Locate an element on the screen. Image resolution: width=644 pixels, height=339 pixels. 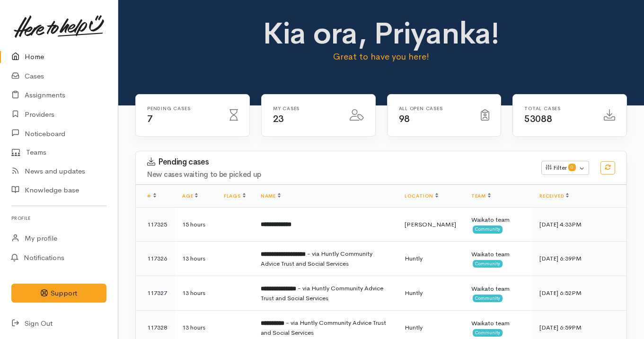
a: Age is located at coordinates (190, 196).